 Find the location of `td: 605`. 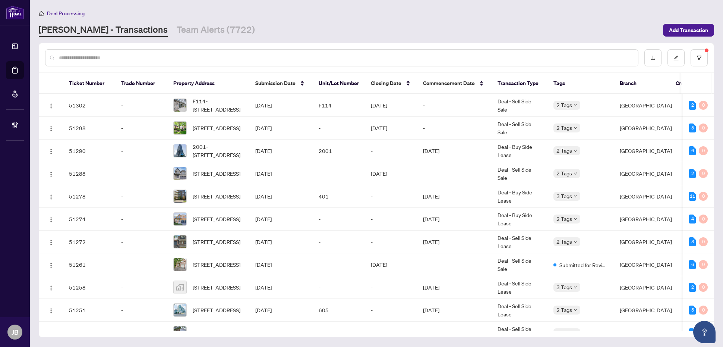

td: 605 is located at coordinates (339, 310).